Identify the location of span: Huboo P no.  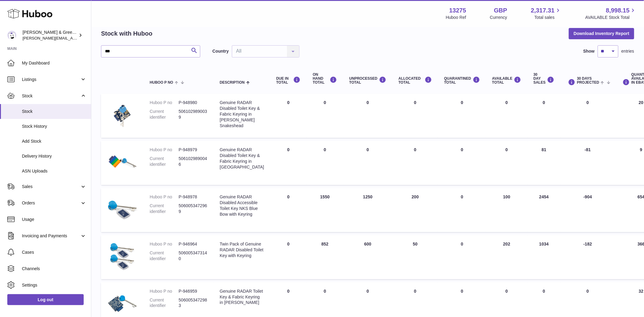
(161, 83).